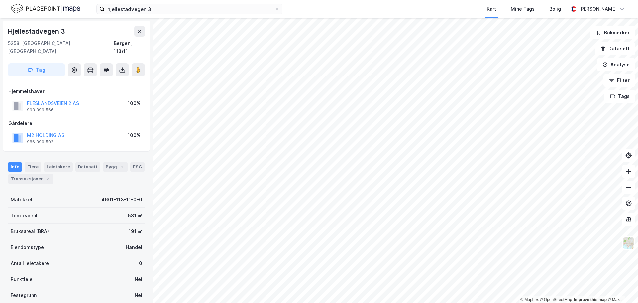  Describe the element at coordinates (88, 167) in the screenshot. I see `div: Datasett` at that location.